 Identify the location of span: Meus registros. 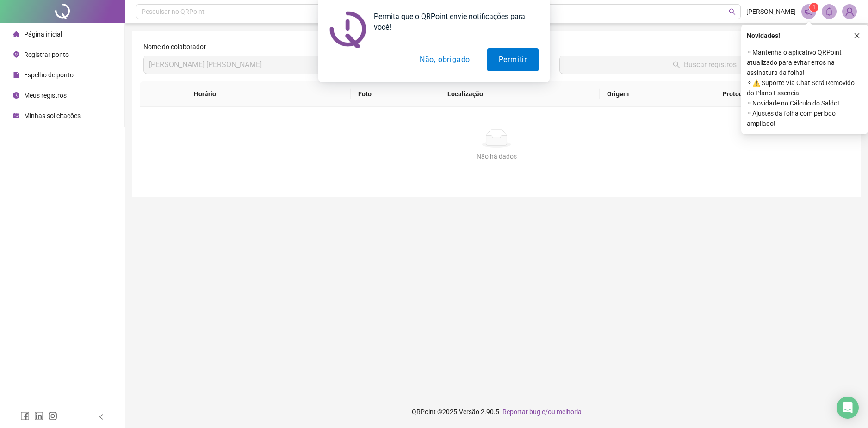
(46, 95).